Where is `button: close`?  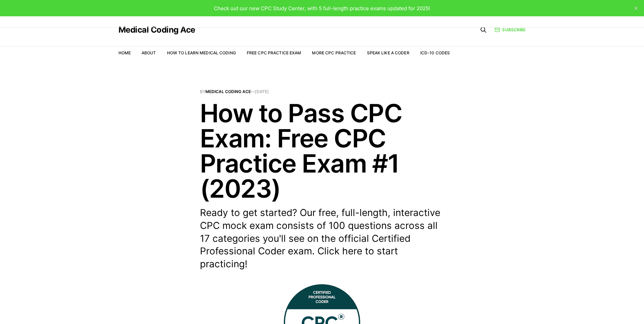
button: close is located at coordinates (636, 8).